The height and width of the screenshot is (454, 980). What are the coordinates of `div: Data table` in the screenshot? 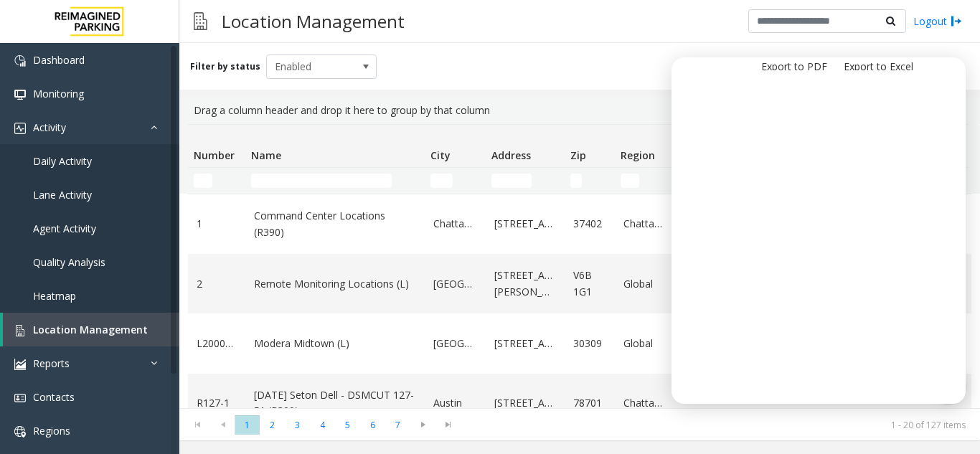 It's located at (580, 266).